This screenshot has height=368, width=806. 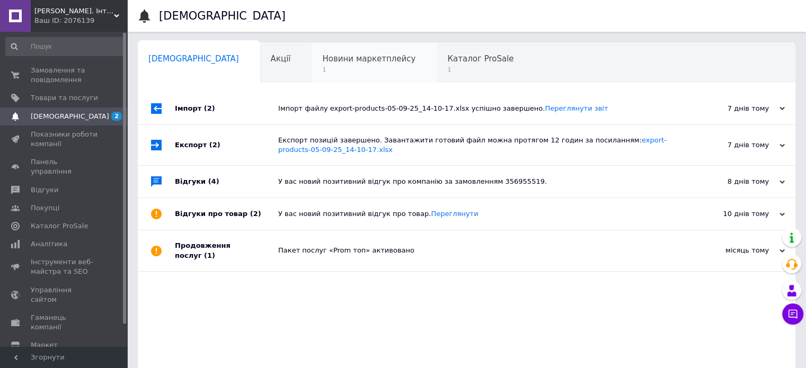 I want to click on span: Аналітика, so click(x=49, y=244).